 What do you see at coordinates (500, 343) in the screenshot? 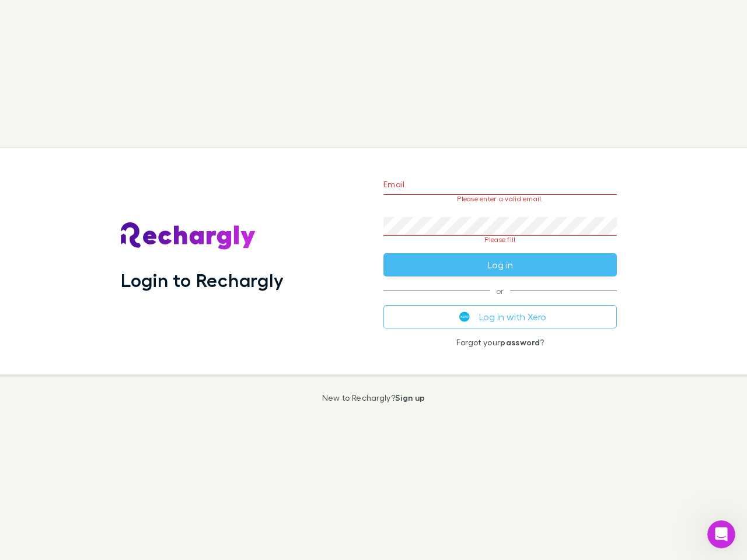
I see `p: Forgot your ?` at bounding box center [500, 343].